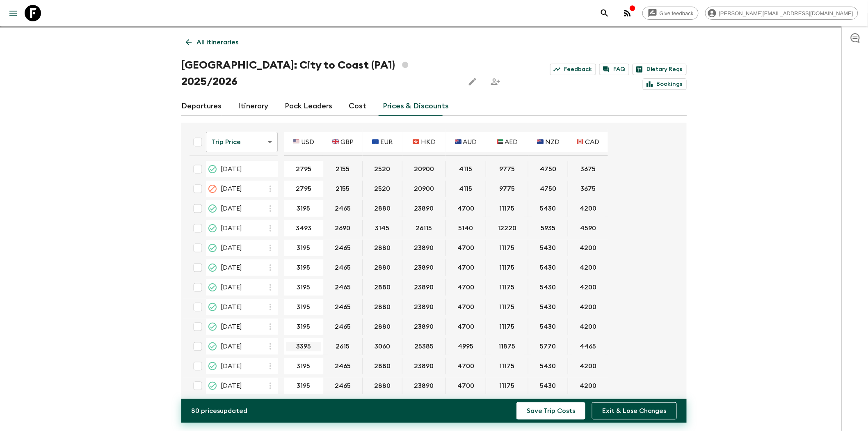 The height and width of the screenshot is (431, 868). What do you see at coordinates (466, 326) in the screenshot?
I see `div: 28 Mar 2026; 🇦🇺 AUD` at bounding box center [466, 326].